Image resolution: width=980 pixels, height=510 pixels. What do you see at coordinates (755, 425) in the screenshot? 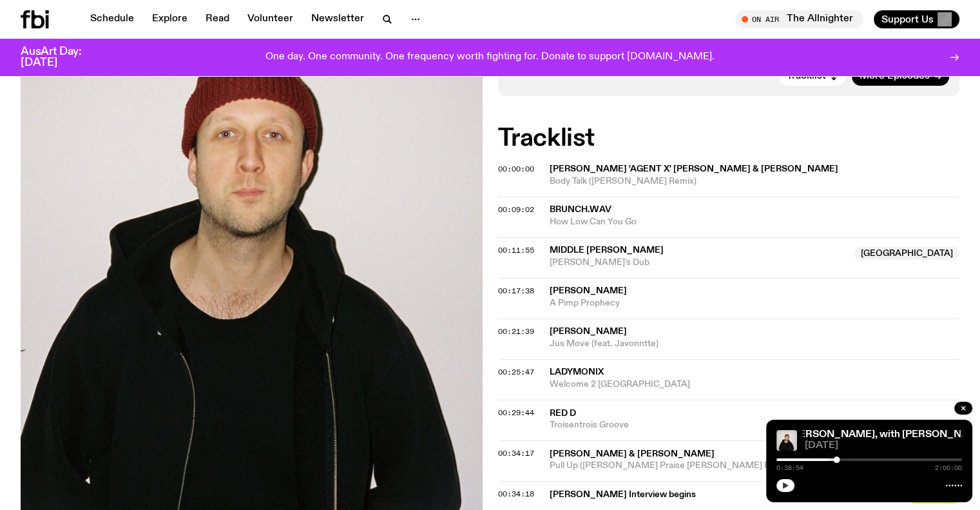
I see `span: Troisentrois Groove` at bounding box center [755, 425].